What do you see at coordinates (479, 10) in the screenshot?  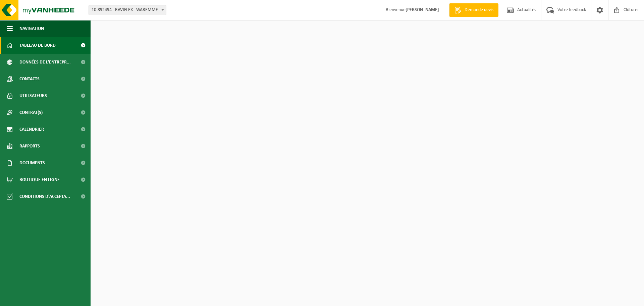 I see `span: Demande devis` at bounding box center [479, 10].